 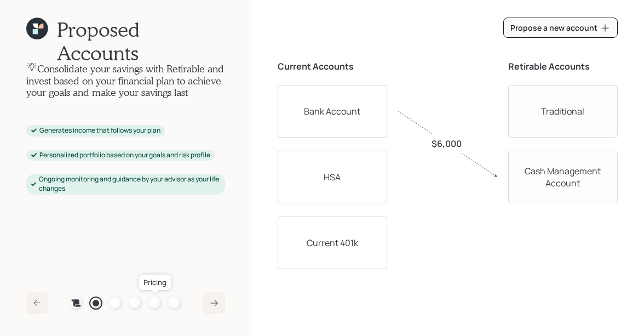 What do you see at coordinates (332, 242) in the screenshot?
I see `div: Current 401k` at bounding box center [332, 242].